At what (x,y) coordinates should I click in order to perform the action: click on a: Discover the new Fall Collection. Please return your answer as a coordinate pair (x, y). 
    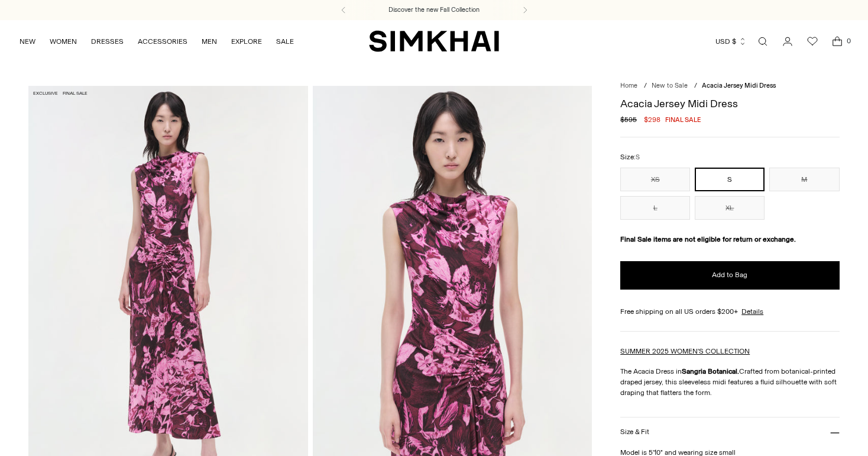
    Looking at the image, I should click on (434, 10).